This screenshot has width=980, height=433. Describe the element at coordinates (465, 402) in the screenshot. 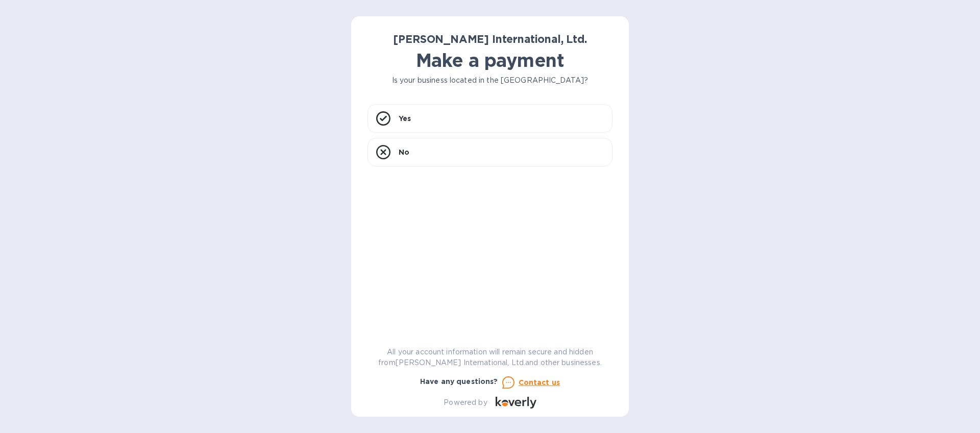

I see `p: Powered by` at that location.